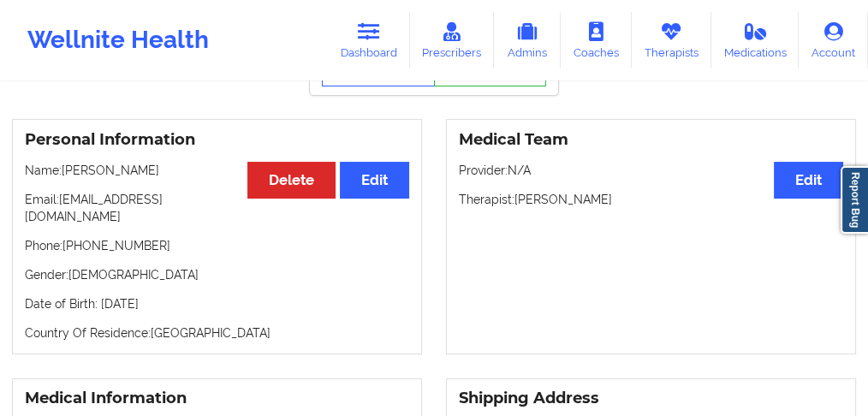 This screenshot has height=416, width=868. Describe the element at coordinates (452, 40) in the screenshot. I see `a: Prescribers` at that location.